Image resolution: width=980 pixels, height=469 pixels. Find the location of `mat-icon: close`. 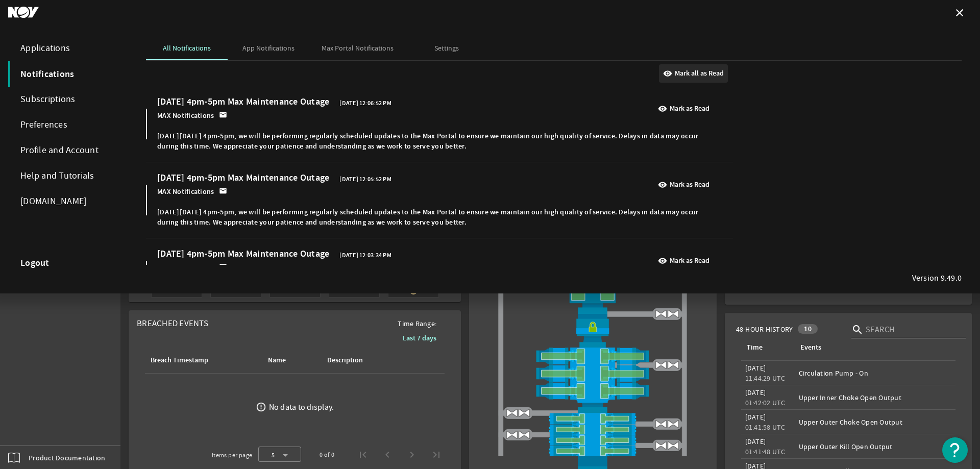

mat-icon: close is located at coordinates (959, 13).